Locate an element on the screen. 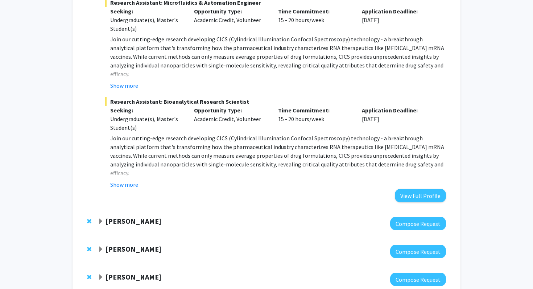  span: Expand Chen Li Bookmark is located at coordinates (101, 249).